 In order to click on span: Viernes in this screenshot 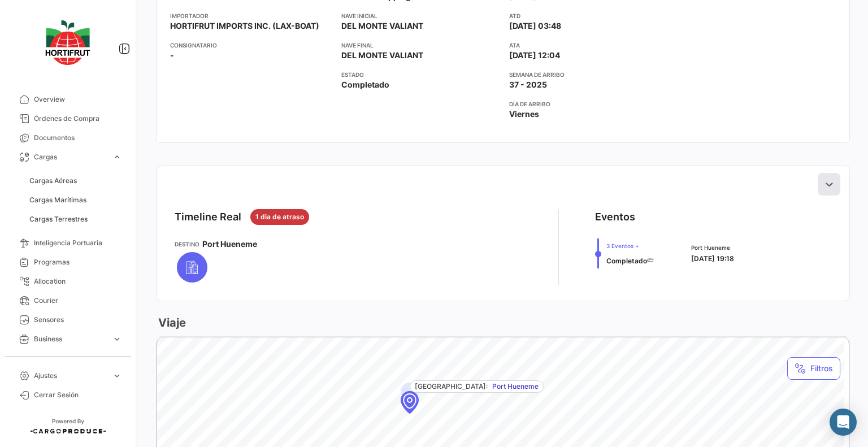, I will do `click(524, 114)`.